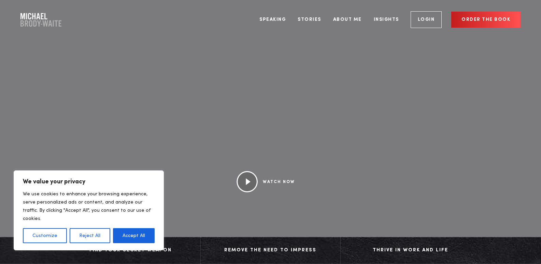 This screenshot has width=541, height=264. I want to click on a: Stories, so click(309, 19).